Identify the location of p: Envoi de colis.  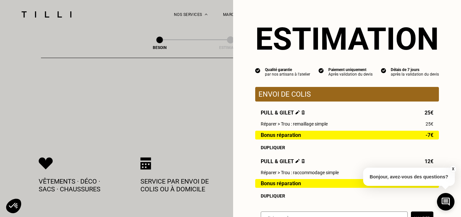
(347, 94).